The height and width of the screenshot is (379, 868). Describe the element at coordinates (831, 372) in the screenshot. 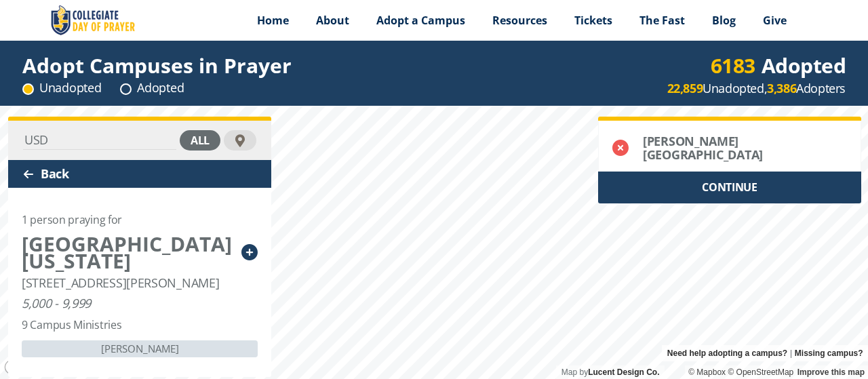

I see `a: Improve this map` at that location.